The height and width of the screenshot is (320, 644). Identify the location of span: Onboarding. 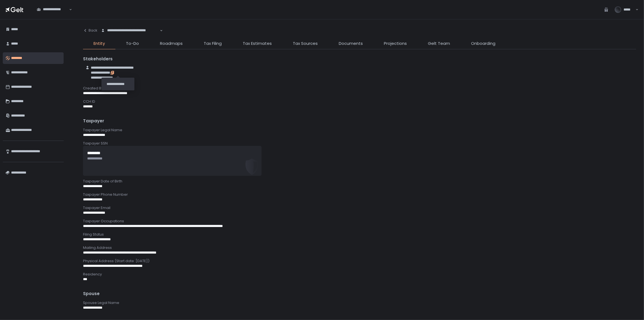
(483, 44).